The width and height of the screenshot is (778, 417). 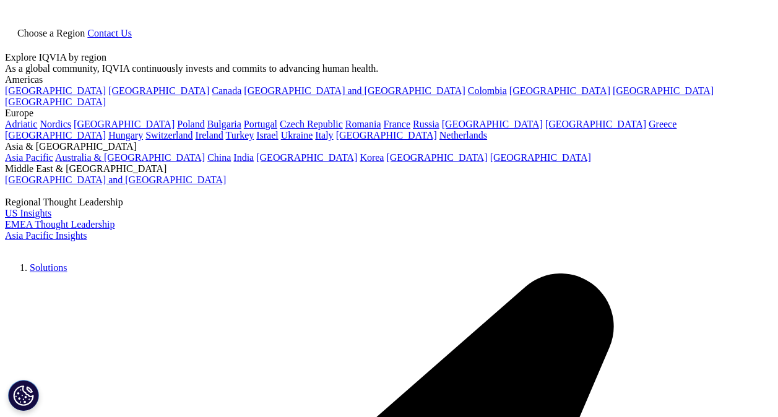 I want to click on a: Asia Pacific Insights, so click(x=46, y=235).